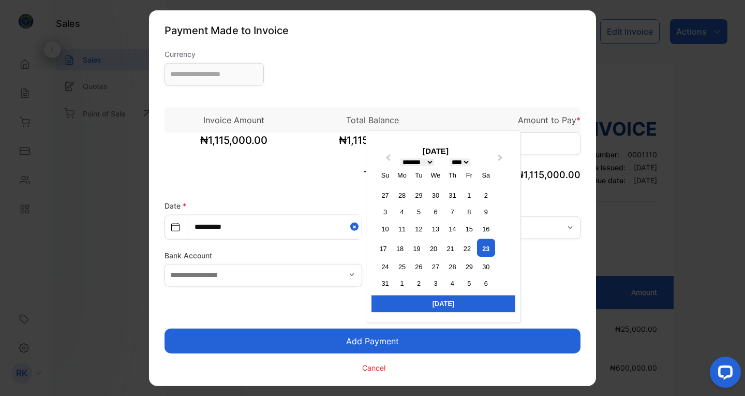 This screenshot has width=745, height=396. I want to click on div: Choose Thursday, August 21st, 2025, so click(450, 248).